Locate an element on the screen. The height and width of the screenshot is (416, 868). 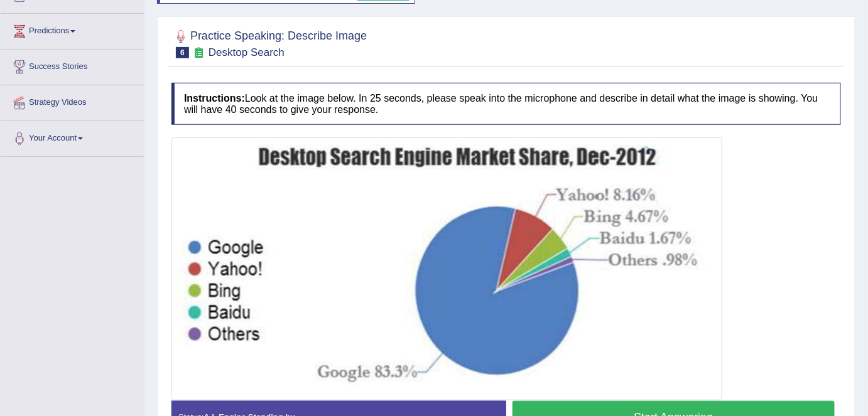
span: 6 is located at coordinates (182, 53).